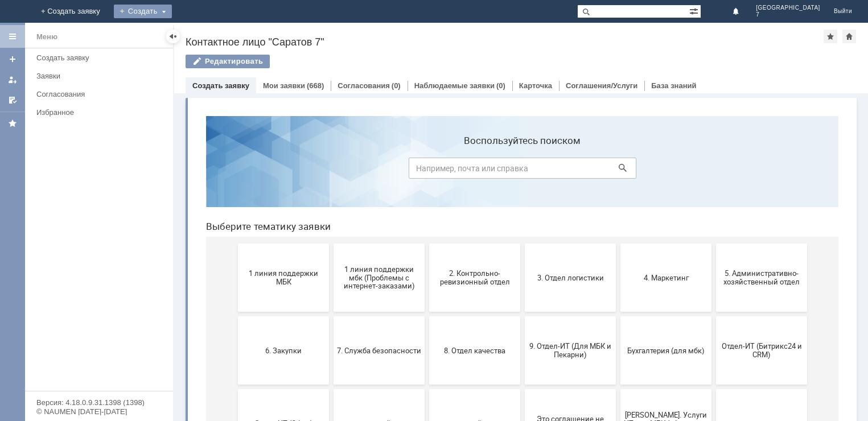 The image size is (868, 421). Describe the element at coordinates (86, 171) in the screenshot. I see `button: 1 линия поддержки МБК` at that location.